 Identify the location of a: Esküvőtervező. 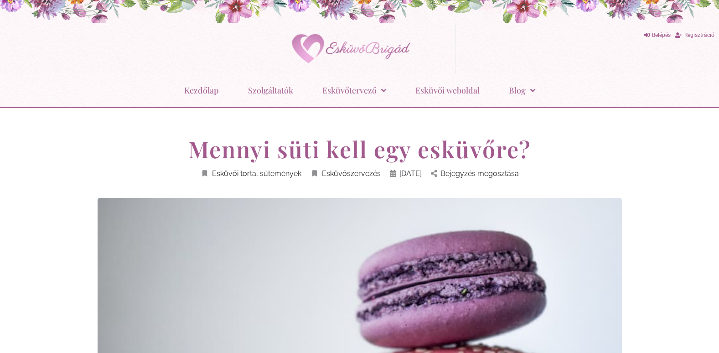
(354, 90).